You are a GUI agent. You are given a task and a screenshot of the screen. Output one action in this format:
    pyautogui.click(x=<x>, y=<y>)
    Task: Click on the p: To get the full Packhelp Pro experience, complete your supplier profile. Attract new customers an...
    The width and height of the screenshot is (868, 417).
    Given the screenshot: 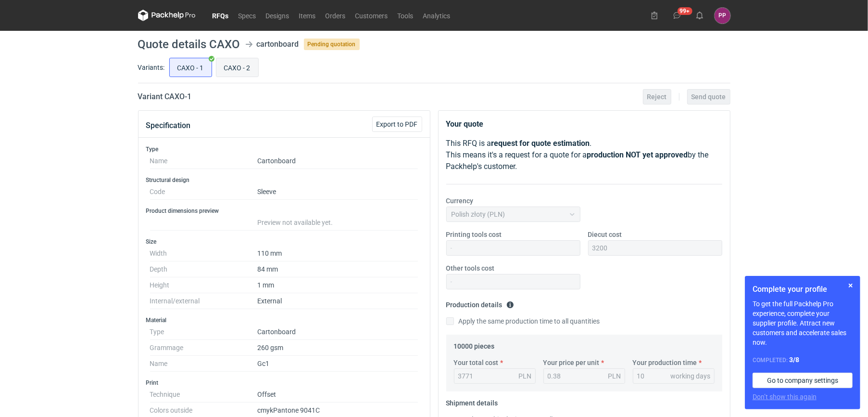 What is the action you would take?
    pyautogui.click(x=802, y=323)
    